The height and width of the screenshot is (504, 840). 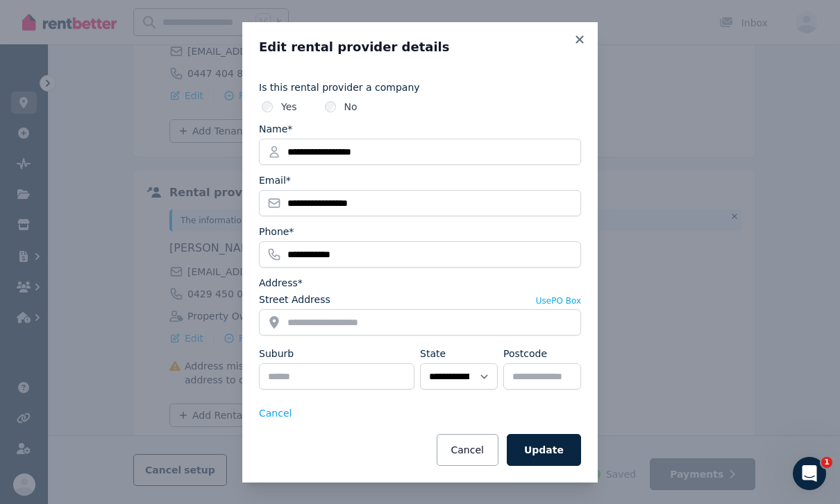 What do you see at coordinates (350, 107) in the screenshot?
I see `label: No` at bounding box center [350, 107].